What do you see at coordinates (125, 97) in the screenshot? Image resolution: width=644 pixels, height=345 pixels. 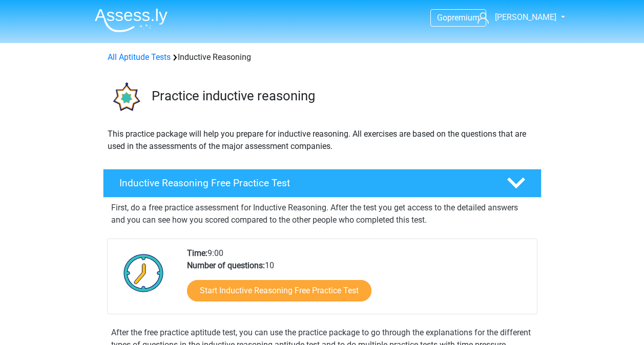 I see `img: inductive reasoning` at bounding box center [125, 97].